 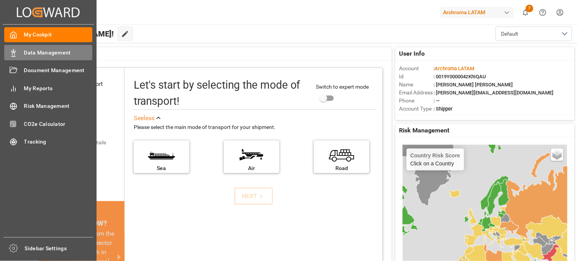 I want to click on div: Sea, so click(x=161, y=168).